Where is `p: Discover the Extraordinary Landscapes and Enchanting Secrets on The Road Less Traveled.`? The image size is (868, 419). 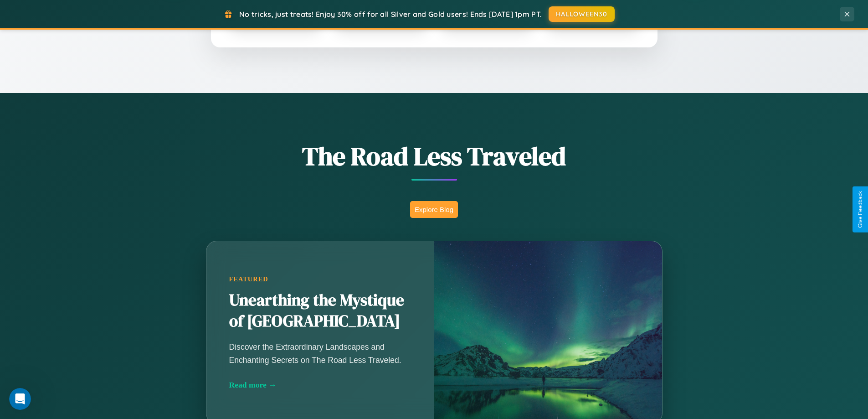 p: Discover the Extraordinary Landscapes and Enchanting Secrets on The Road Less Traveled. is located at coordinates (320, 353).